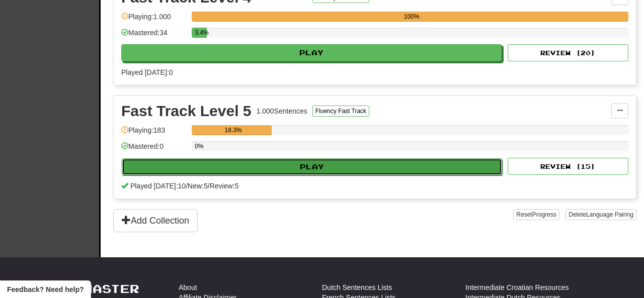  What do you see at coordinates (341, 112) in the screenshot?
I see `button: Fluency Fast Track` at bounding box center [341, 112].